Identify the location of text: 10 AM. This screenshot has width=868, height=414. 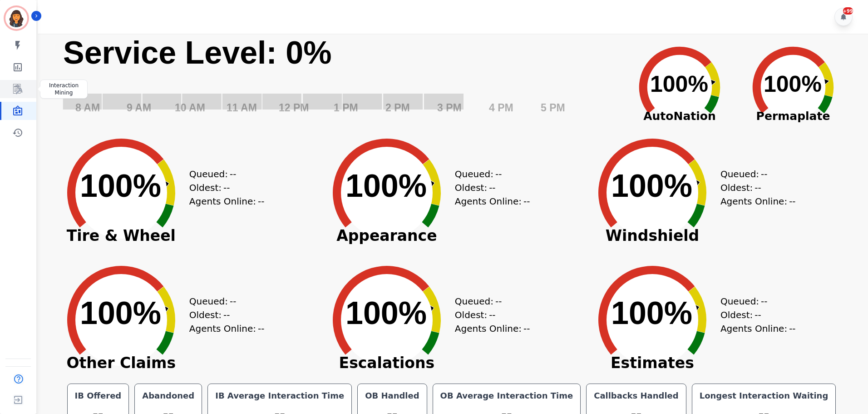
(190, 107).